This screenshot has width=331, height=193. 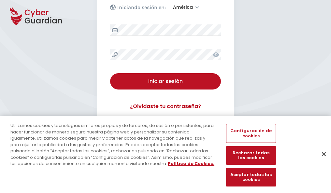 I want to click on div: Iniciar sesión, so click(x=165, y=81).